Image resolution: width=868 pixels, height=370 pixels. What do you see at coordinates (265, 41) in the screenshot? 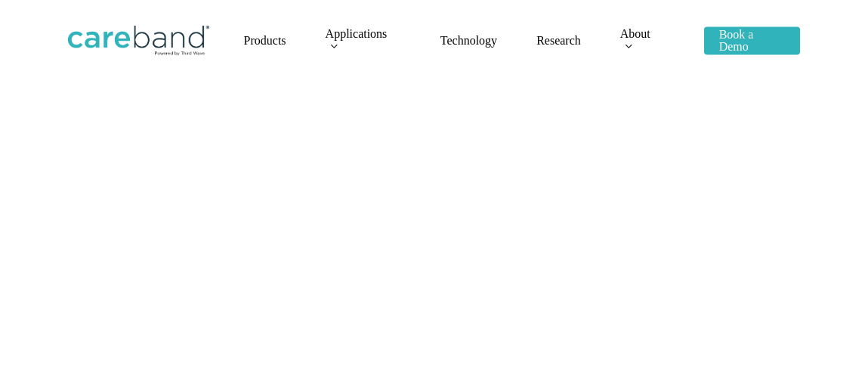
I see `a: Products` at bounding box center [265, 41].